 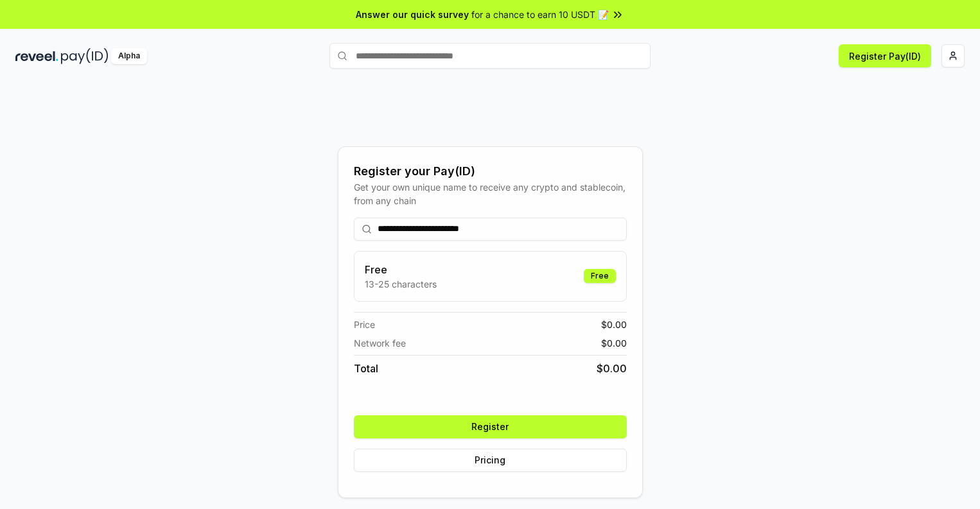 I want to click on span: Network fee, so click(x=380, y=343).